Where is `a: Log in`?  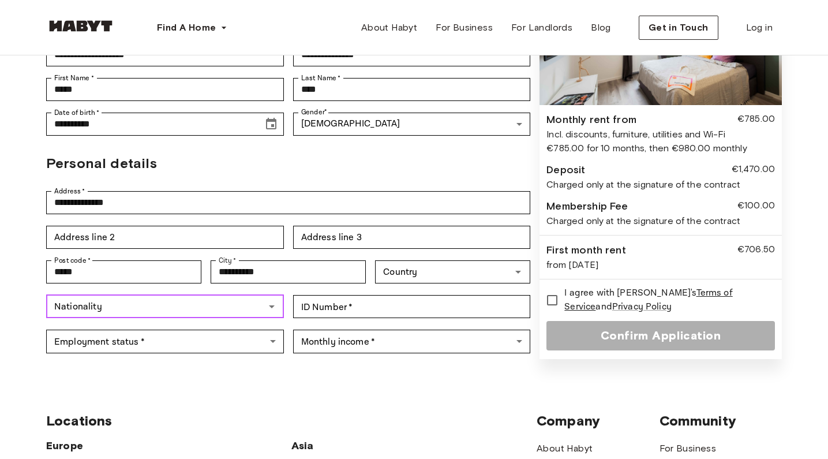 a: Log in is located at coordinates (759, 28).